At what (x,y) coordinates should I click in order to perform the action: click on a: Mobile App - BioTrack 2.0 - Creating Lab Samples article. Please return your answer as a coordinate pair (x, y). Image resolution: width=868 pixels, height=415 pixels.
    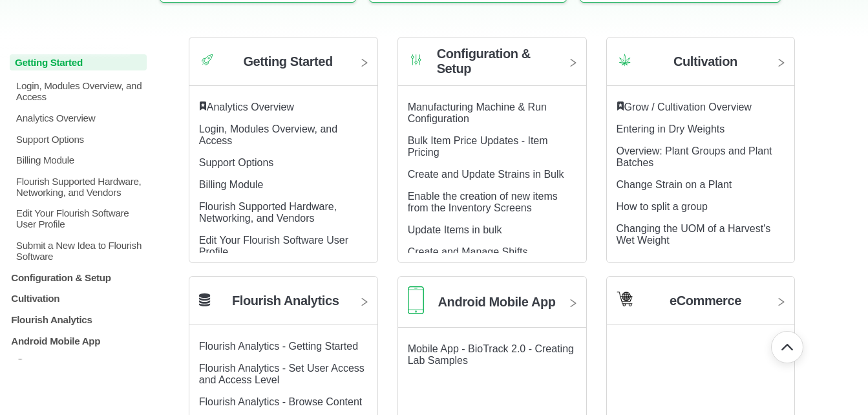
    Looking at the image, I should click on (491, 354).